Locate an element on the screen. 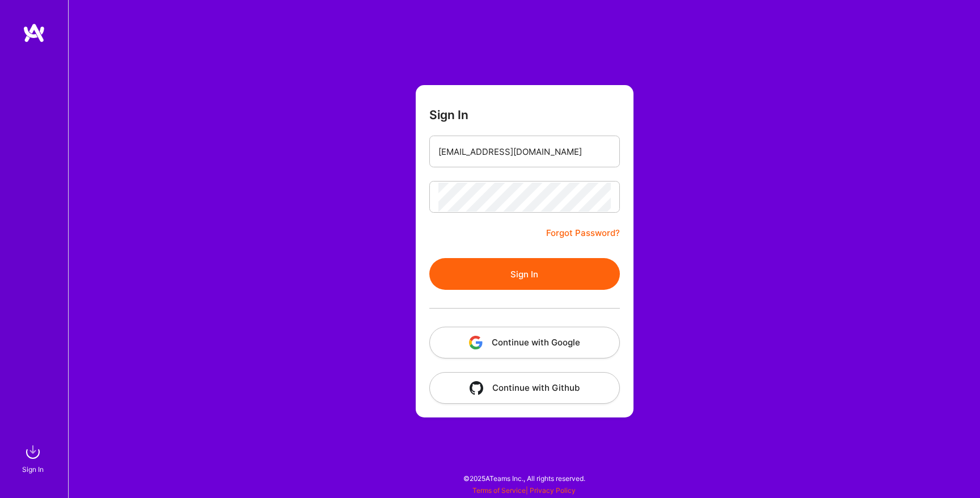 This screenshot has height=498, width=980. div: Sign In is located at coordinates (33, 469).